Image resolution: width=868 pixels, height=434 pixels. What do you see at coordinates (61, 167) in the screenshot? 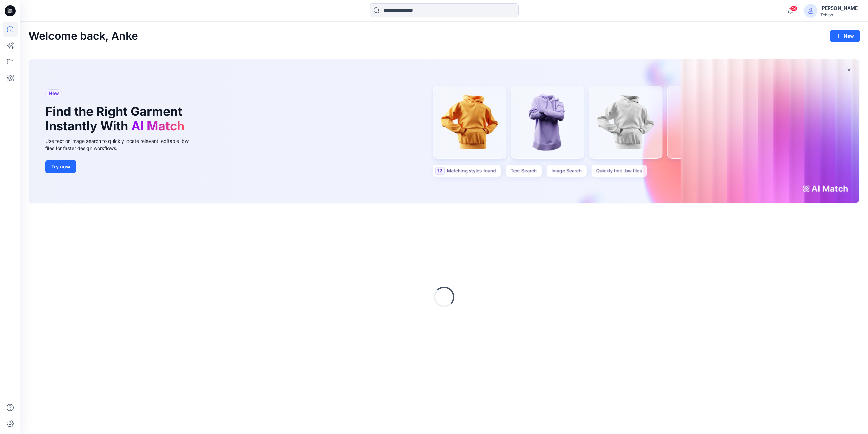
I see `button: Try now` at bounding box center [61, 167].